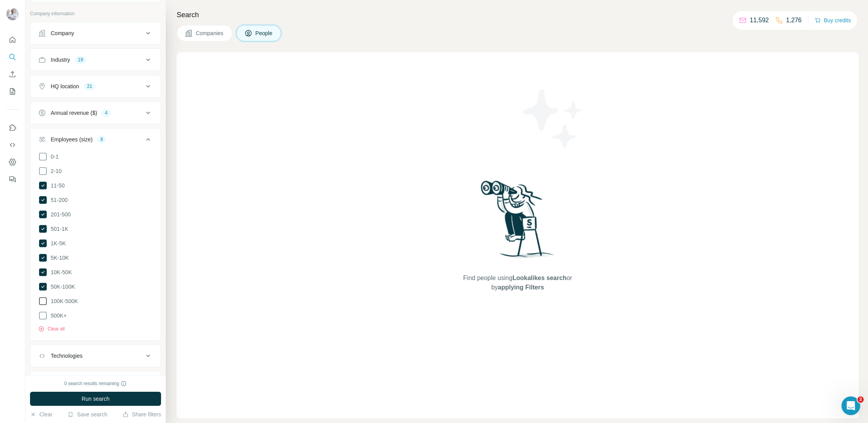 The image size is (868, 423). Describe the element at coordinates (55, 171) in the screenshot. I see `span: 2-10` at that location.